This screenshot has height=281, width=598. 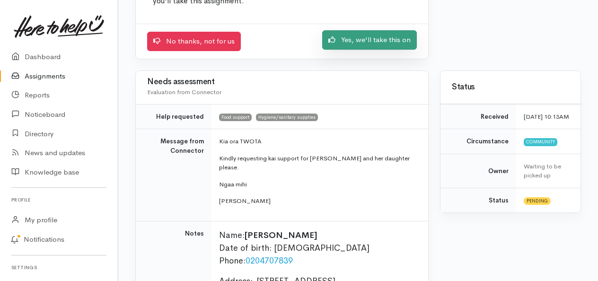 I want to click on h6: Profile, so click(x=59, y=200).